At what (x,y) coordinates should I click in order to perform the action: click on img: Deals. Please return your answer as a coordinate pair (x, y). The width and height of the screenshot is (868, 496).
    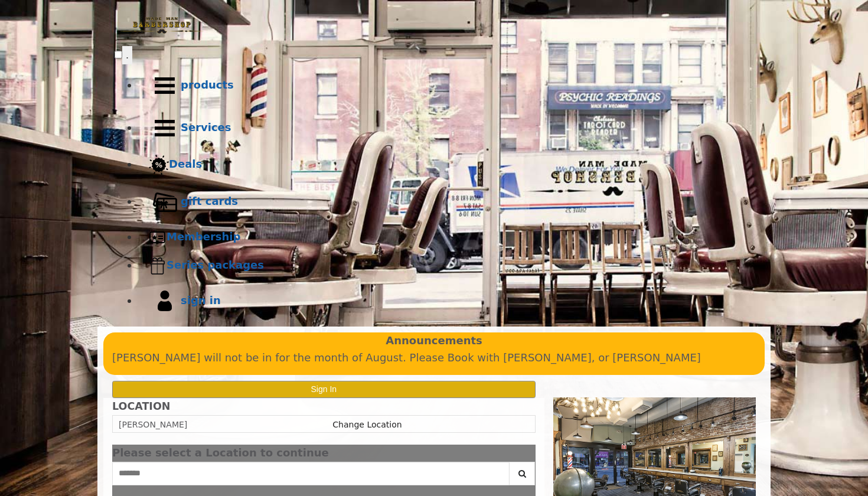
    Looking at the image, I should click on (159, 165).